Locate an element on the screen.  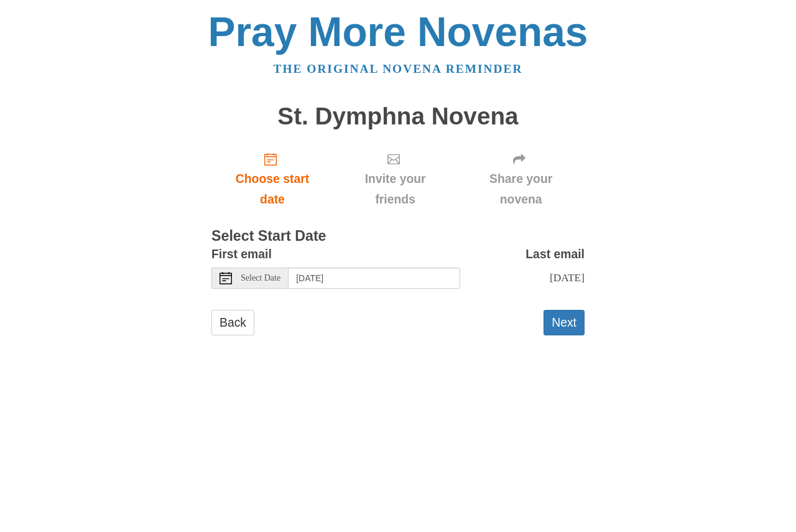
a: The original novena reminder is located at coordinates (398, 69).